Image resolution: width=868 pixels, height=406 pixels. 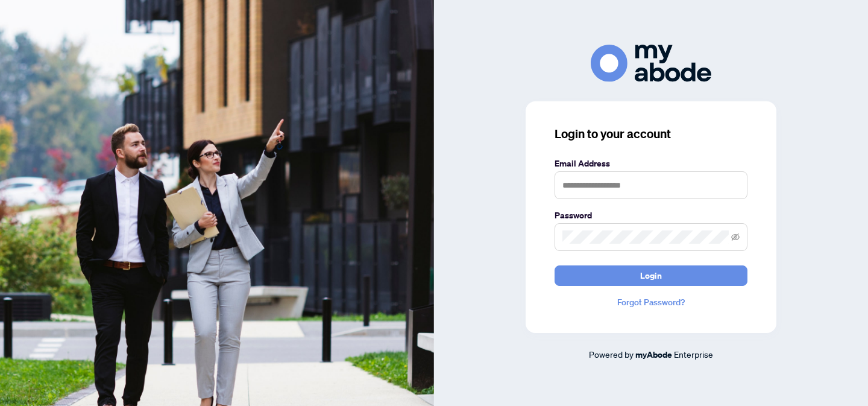 I want to click on span: eye-invisible, so click(x=736, y=237).